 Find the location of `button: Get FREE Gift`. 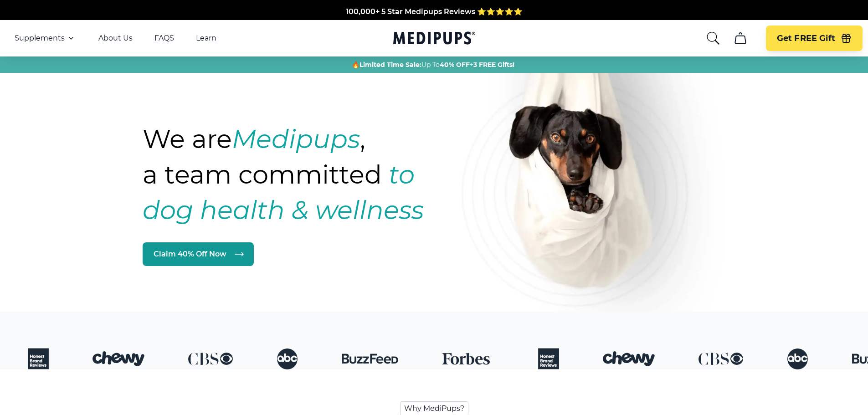

button: Get FREE Gift is located at coordinates (814, 38).